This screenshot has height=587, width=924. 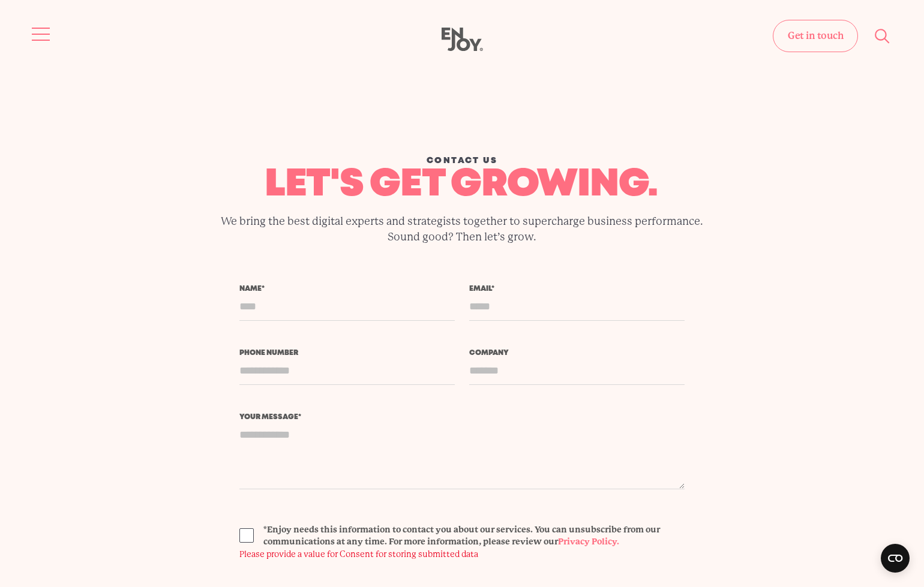 I want to click on button: Site search, so click(x=882, y=36).